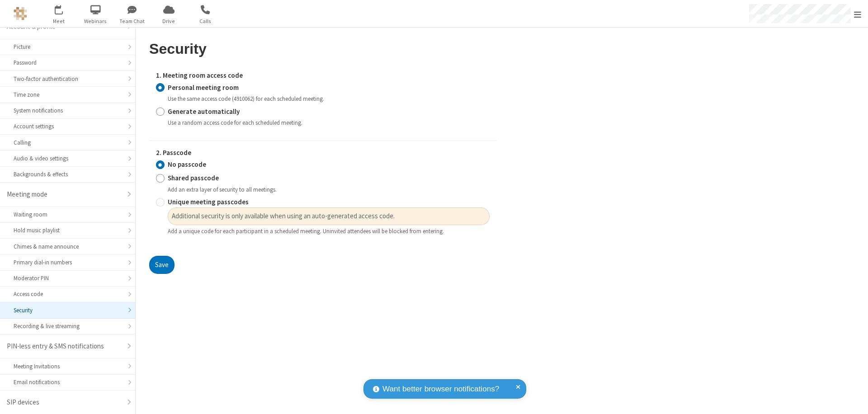 This screenshot has width=868, height=414. I want to click on strong: No passcode, so click(187, 164).